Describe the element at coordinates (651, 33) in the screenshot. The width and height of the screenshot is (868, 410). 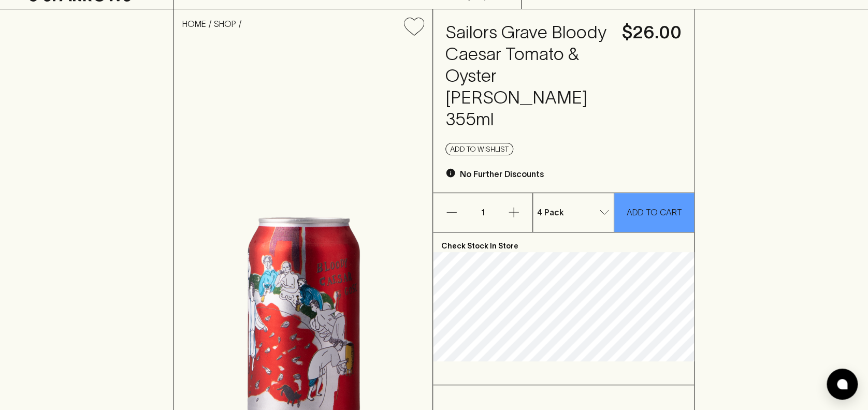
I see `h4: $26.00` at that location.